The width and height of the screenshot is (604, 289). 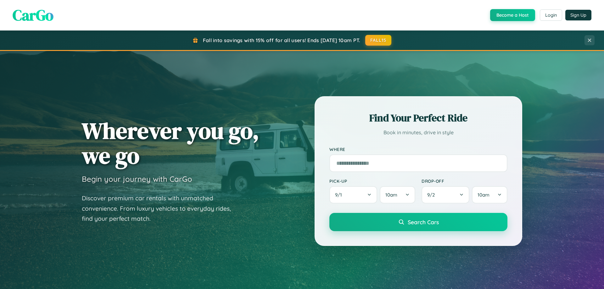 I want to click on button: 9/2, so click(x=445, y=195).